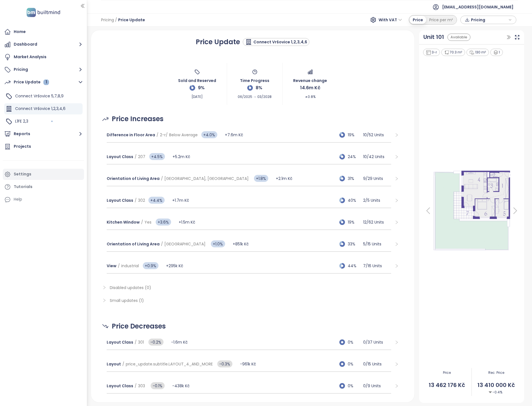 The height and width of the screenshot is (406, 532). I want to click on span: +851k Kč, so click(241, 244).